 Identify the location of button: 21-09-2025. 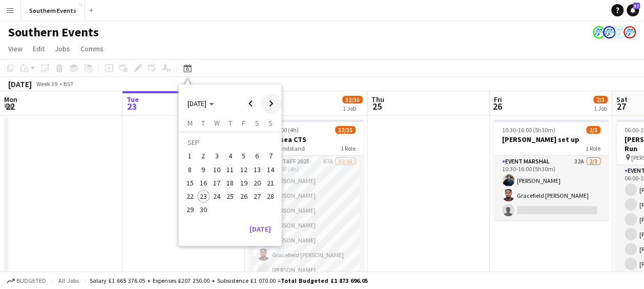
(271, 183).